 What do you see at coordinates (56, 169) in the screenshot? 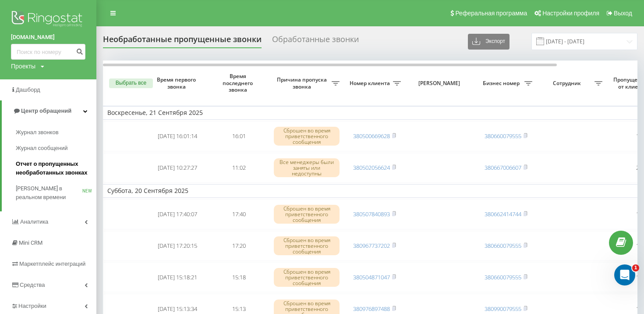
I see `a: Отчет о пропущенных необработанных звонках` at bounding box center [56, 169].